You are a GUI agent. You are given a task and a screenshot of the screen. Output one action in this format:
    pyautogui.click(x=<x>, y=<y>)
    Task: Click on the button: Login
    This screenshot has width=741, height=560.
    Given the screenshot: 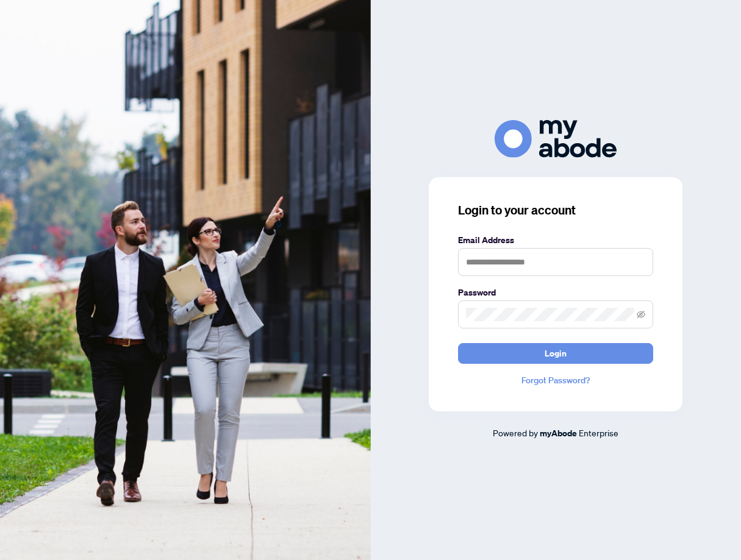 What is the action you would take?
    pyautogui.click(x=556, y=354)
    